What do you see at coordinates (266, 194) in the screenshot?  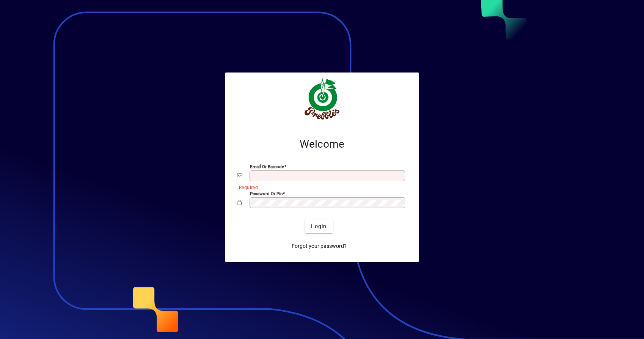 I see `mat-label: Password or Pin` at bounding box center [266, 194].